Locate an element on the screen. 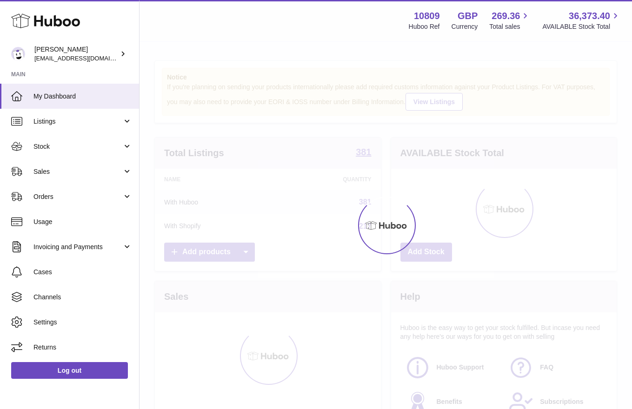 This screenshot has height=409, width=632. a: 36,373.40 AVAILABLE Stock Total is located at coordinates (581, 20).